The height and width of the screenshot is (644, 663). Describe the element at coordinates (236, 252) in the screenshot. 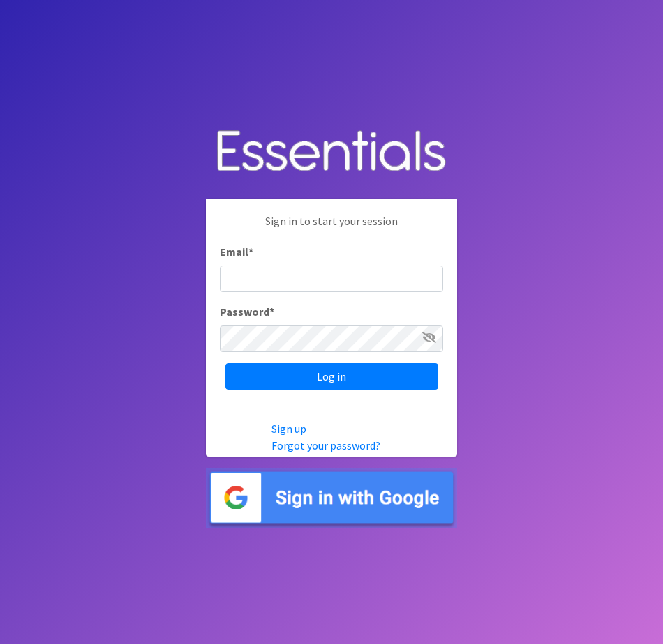

I see `label: Email` at that location.